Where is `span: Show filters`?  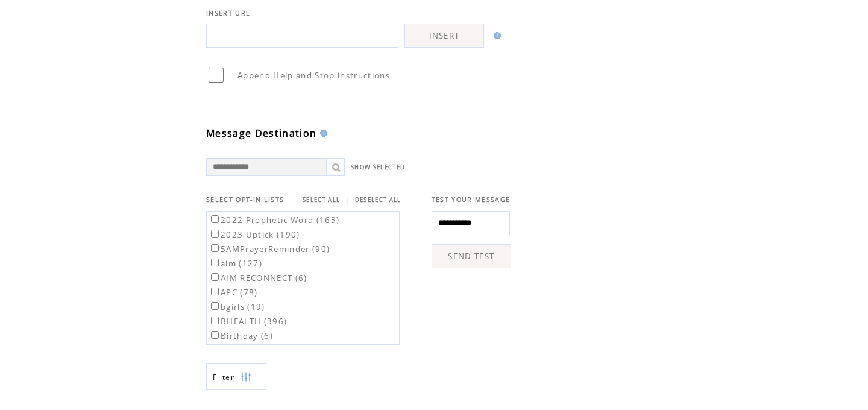 span: Show filters is located at coordinates (224, 377).